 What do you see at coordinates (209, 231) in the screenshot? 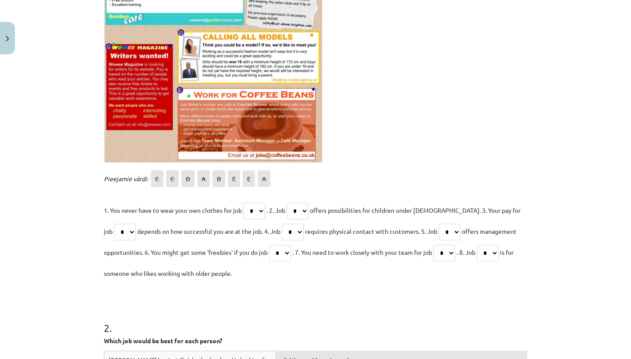
I see `span: depends on how successful you are at the job. 4. Job` at bounding box center [209, 231].